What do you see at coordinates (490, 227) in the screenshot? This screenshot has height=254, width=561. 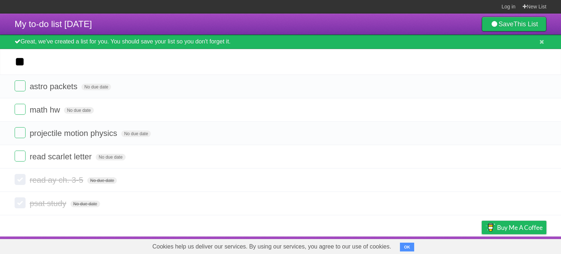 I see `img: Buy me a coffee` at bounding box center [490, 227].